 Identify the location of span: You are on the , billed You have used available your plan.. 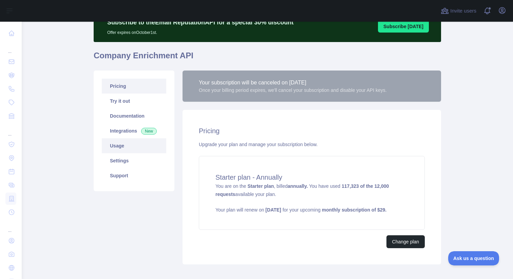
(312, 199).